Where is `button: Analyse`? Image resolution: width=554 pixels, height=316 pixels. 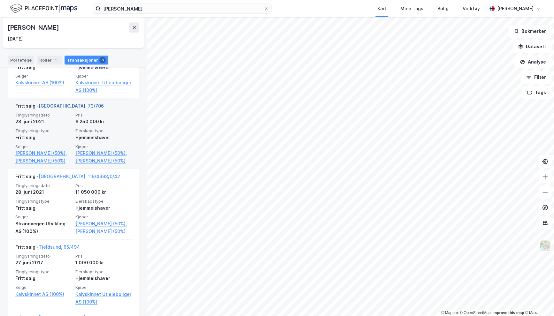 button: Analyse is located at coordinates (533, 62).